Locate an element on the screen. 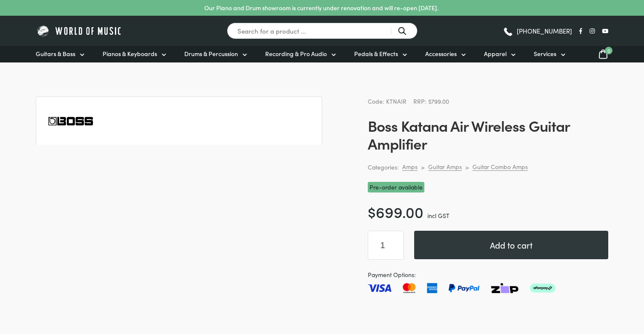  span: Pedals & Effects is located at coordinates (376, 53).